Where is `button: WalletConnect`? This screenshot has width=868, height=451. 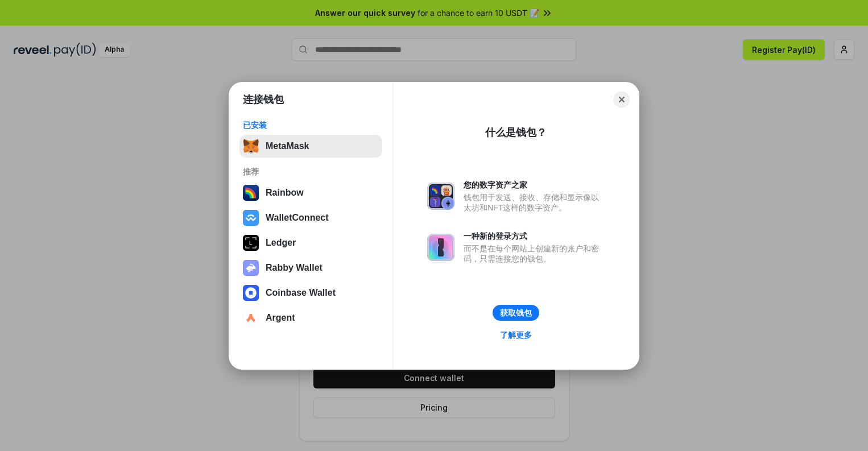 button: WalletConnect is located at coordinates (311, 218).